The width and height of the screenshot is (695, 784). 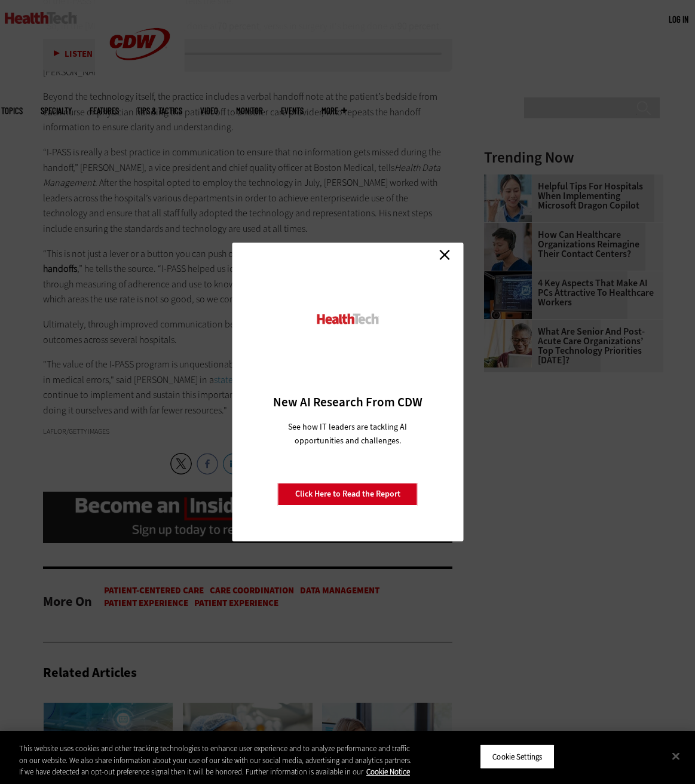 I want to click on img: HealthTech_0.png, so click(x=347, y=319).